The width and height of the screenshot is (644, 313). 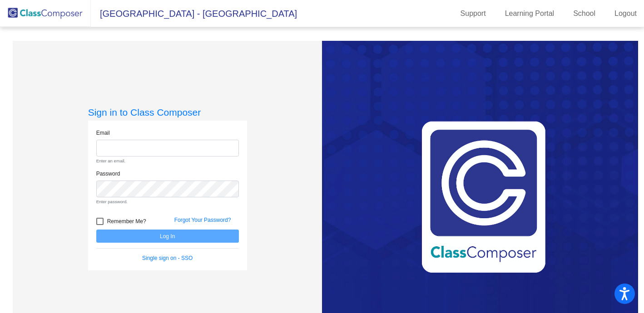 What do you see at coordinates (127, 221) in the screenshot?
I see `span: Remember Me?` at bounding box center [127, 221].